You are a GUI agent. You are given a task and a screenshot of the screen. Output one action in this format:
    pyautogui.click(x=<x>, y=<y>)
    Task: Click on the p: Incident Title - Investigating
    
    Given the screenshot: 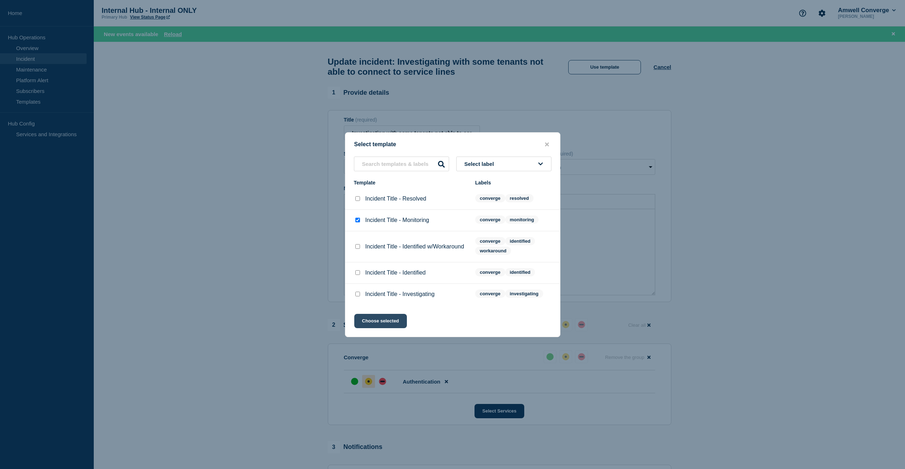 What is the action you would take?
    pyautogui.click(x=400, y=294)
    